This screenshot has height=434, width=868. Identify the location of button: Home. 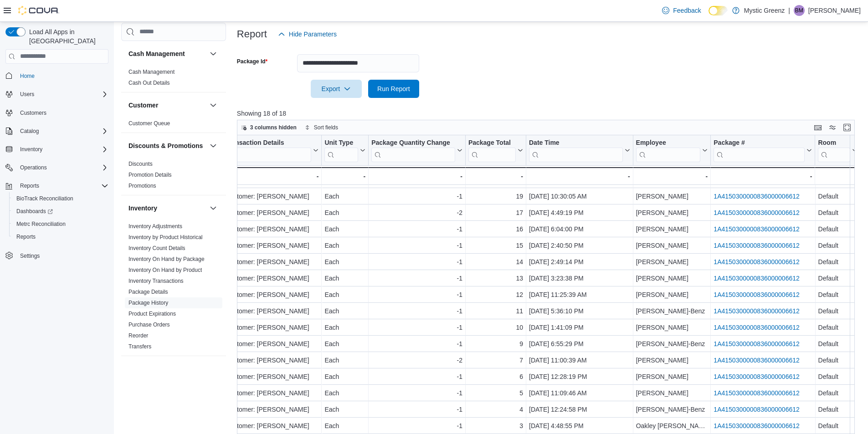
(57, 75).